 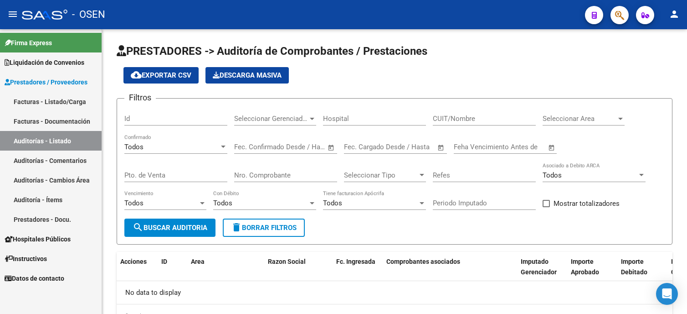 What do you see at coordinates (667, 294) in the screenshot?
I see `div: Open Intercom Messenger` at bounding box center [667, 294].